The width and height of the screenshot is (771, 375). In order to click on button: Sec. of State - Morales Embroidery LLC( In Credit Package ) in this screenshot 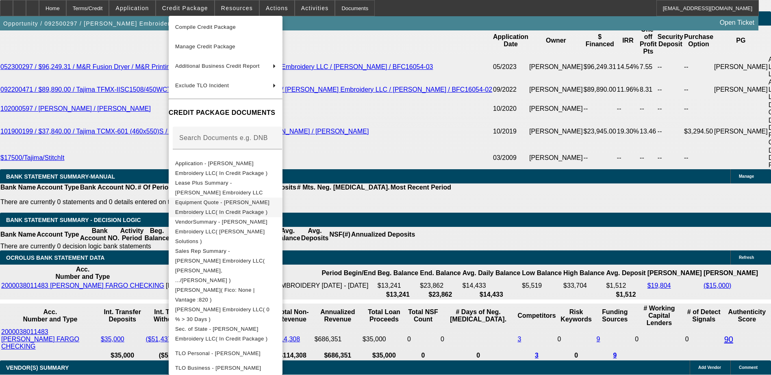, I will do `click(226, 334)`.